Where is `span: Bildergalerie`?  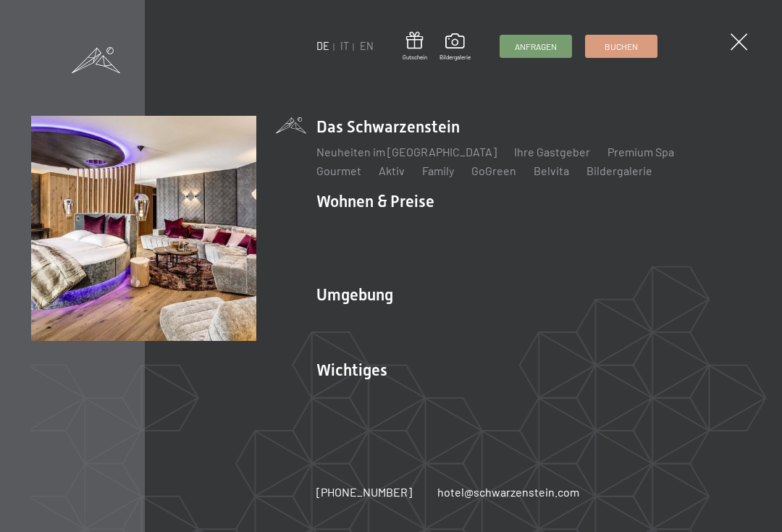
span: Bildergalerie is located at coordinates (454, 58).